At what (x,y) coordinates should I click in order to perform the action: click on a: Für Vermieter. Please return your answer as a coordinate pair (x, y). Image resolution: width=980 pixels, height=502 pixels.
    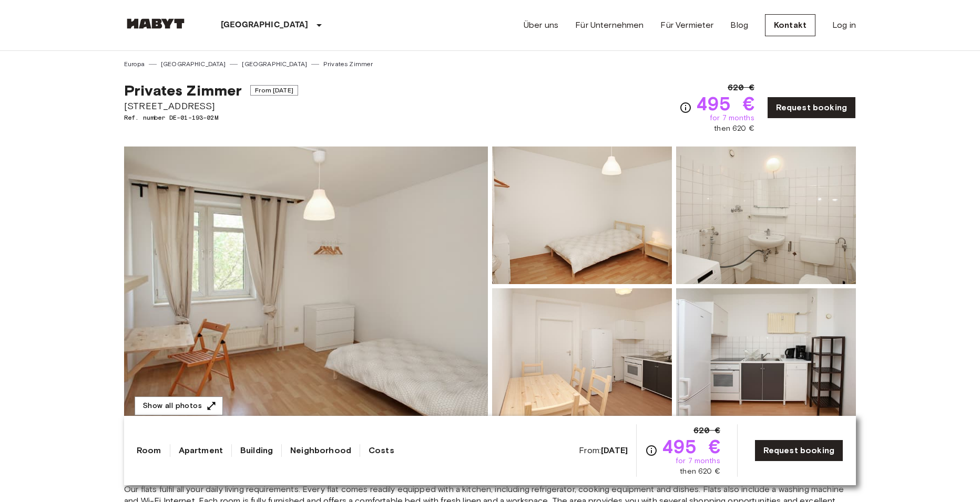
    Looking at the image, I should click on (687, 26).